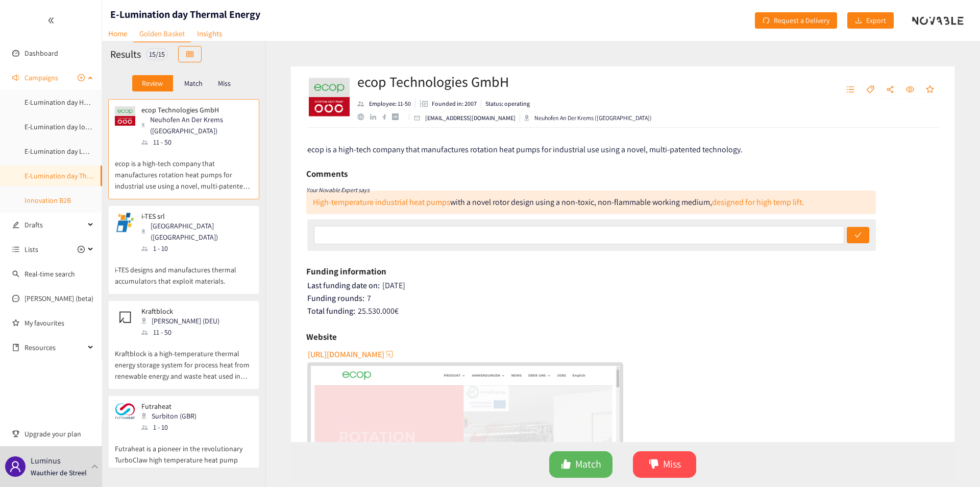  Describe the element at coordinates (507, 104) in the screenshot. I see `p: Status: operating` at that location.